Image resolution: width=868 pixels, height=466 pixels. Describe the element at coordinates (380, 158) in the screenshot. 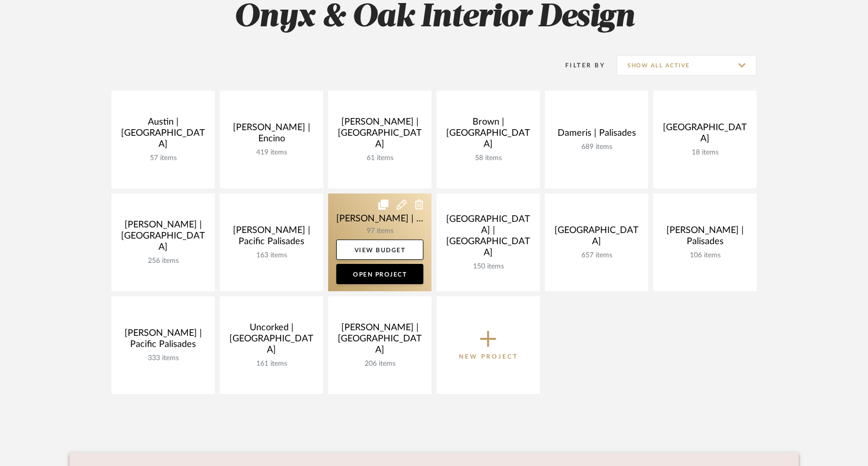

I see `div: 61 items` at that location.